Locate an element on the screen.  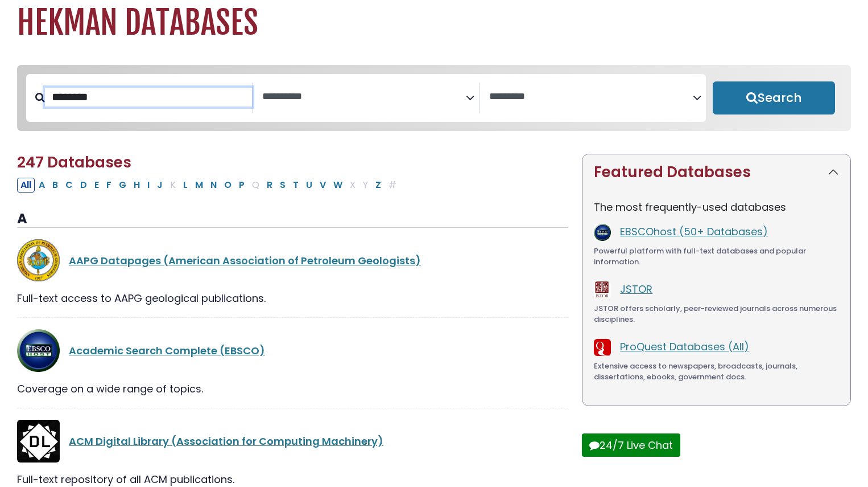
button: Filter Results O is located at coordinates (228, 185).